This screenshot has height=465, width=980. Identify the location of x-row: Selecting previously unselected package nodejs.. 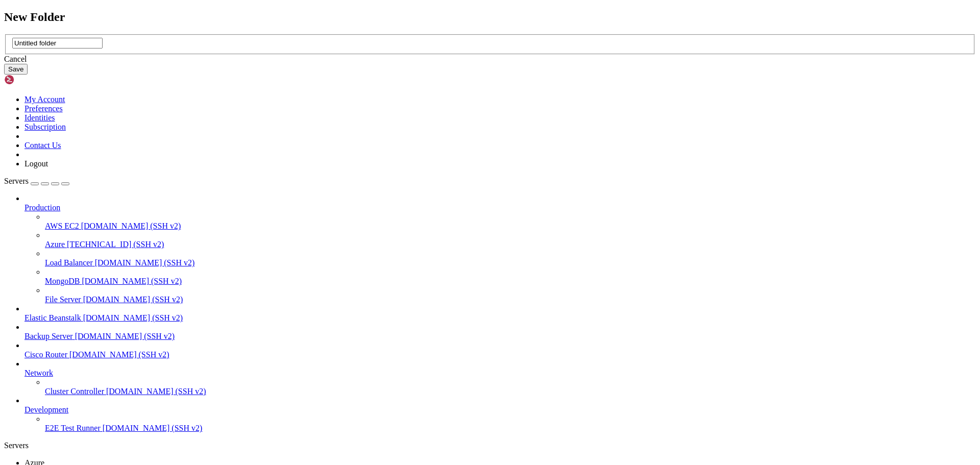
(425, 199).